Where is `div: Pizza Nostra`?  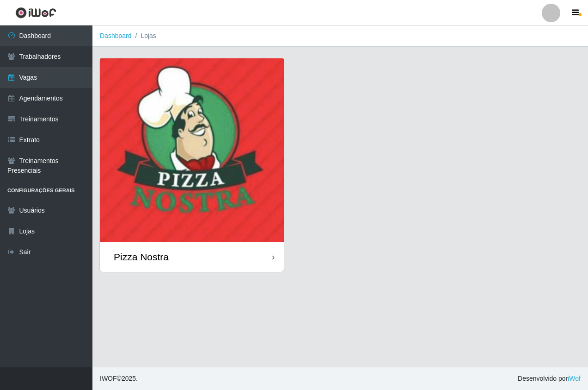
div: Pizza Nostra is located at coordinates (141, 257).